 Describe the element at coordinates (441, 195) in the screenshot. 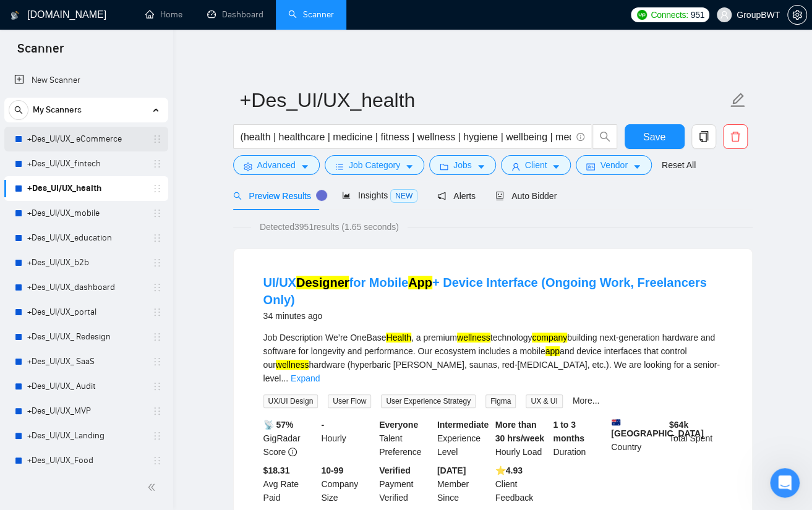

I see `span: notification` at that location.